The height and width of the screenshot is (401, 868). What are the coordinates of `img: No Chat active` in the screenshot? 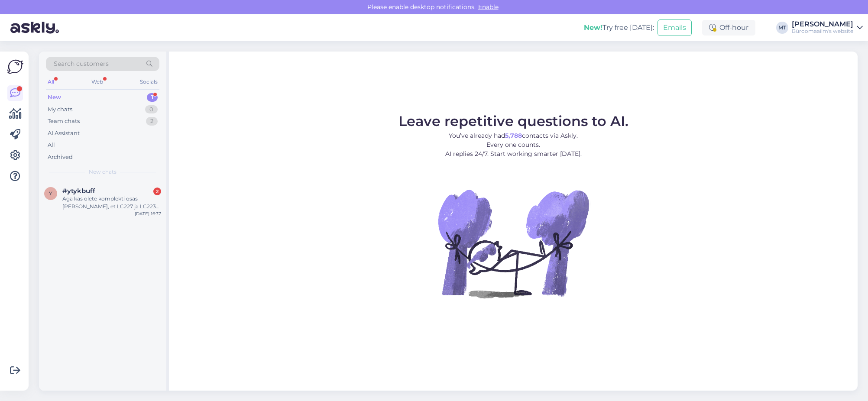 It's located at (513, 243).